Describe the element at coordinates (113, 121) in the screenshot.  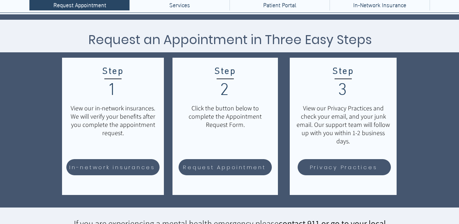
I see `p: View our in-network insurances. We will verify your benefits after you complete the appointment r...` at that location.